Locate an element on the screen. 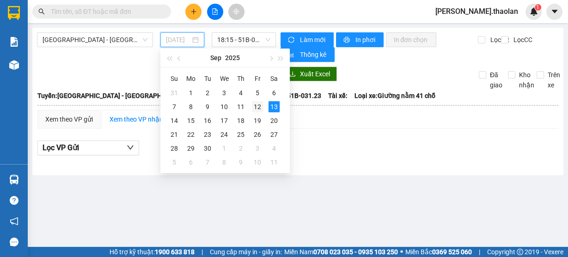  strong: 0708 023 035 - 0935 103 250 is located at coordinates (356, 252).